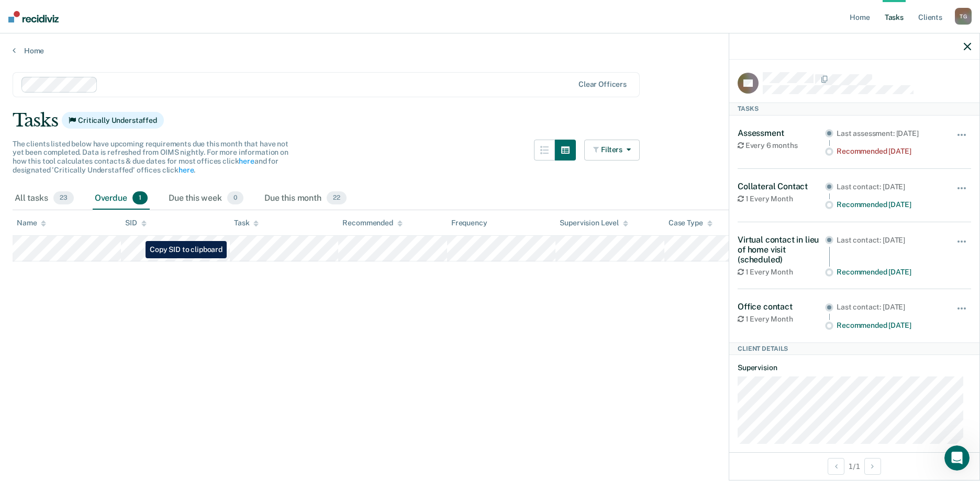 The height and width of the screenshot is (481, 980). What do you see at coordinates (63, 198) in the screenshot?
I see `span: 23` at bounding box center [63, 198].